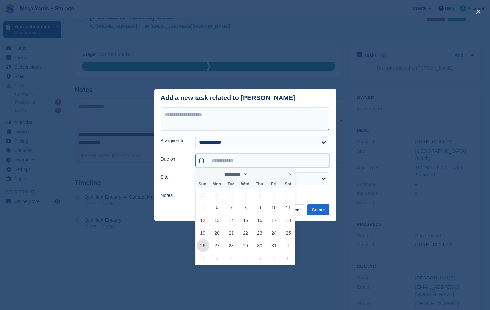 This screenshot has width=490, height=310. I want to click on span: Fri, so click(274, 184).